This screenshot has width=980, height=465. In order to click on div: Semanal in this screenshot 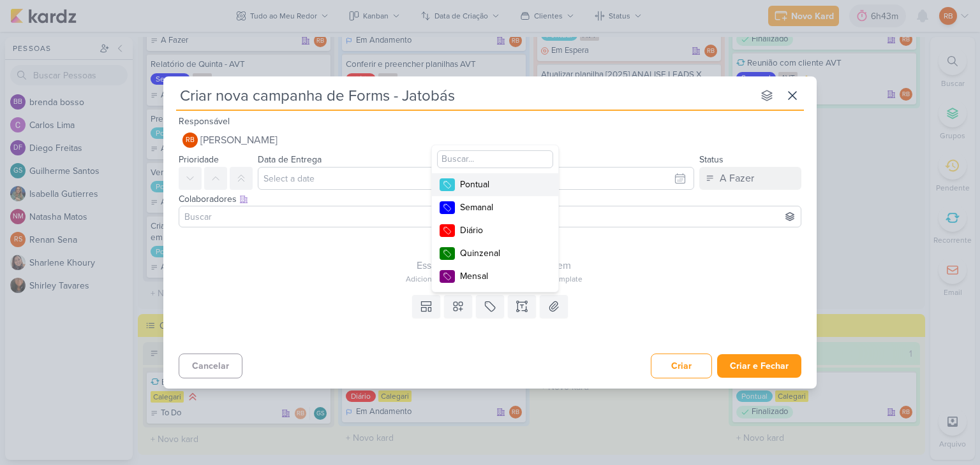, I will do `click(502, 207)`.